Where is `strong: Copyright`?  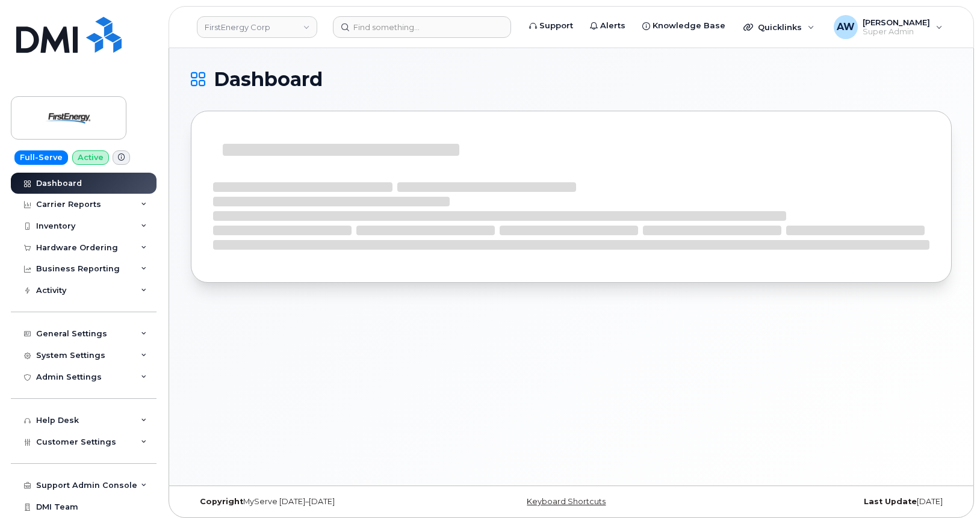
strong: Copyright is located at coordinates (222, 501).